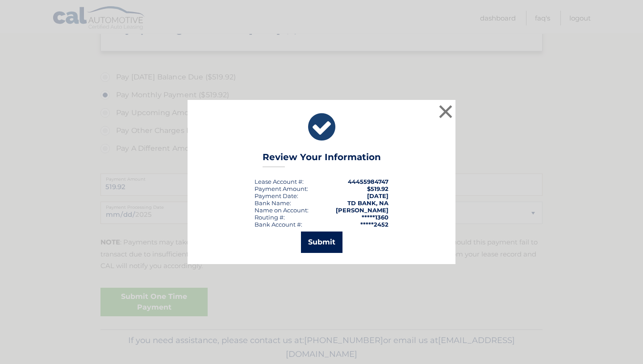  I want to click on span: $519.92, so click(378, 189).